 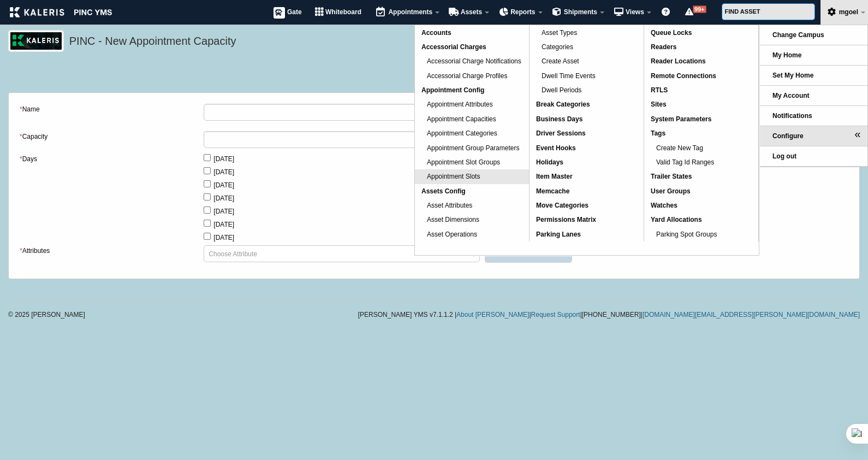 What do you see at coordinates (663, 47) in the screenshot?
I see `span: Readers` at bounding box center [663, 47].